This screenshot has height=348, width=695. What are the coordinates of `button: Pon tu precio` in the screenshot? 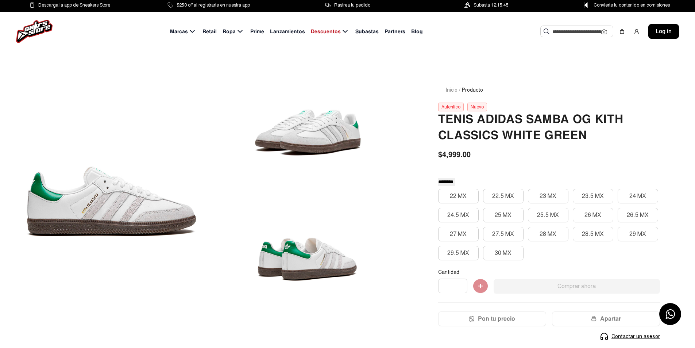 It's located at (492, 318).